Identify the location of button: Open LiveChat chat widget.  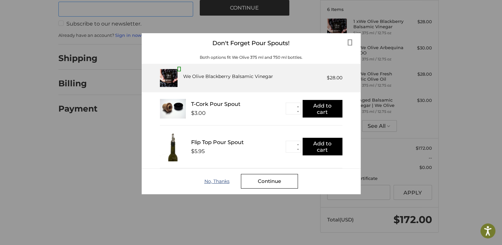
(80, 13).